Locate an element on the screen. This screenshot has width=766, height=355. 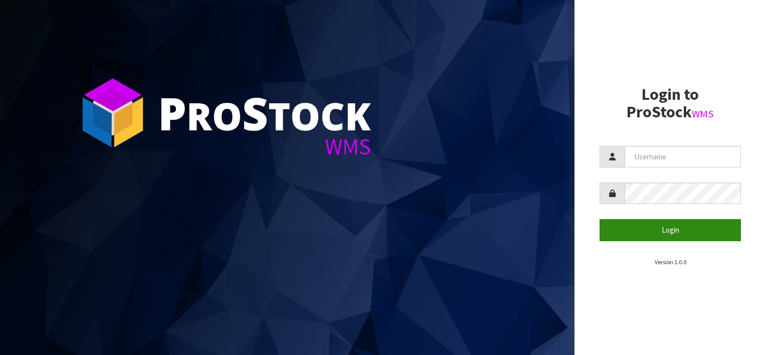
div: ro tock is located at coordinates (264, 113).